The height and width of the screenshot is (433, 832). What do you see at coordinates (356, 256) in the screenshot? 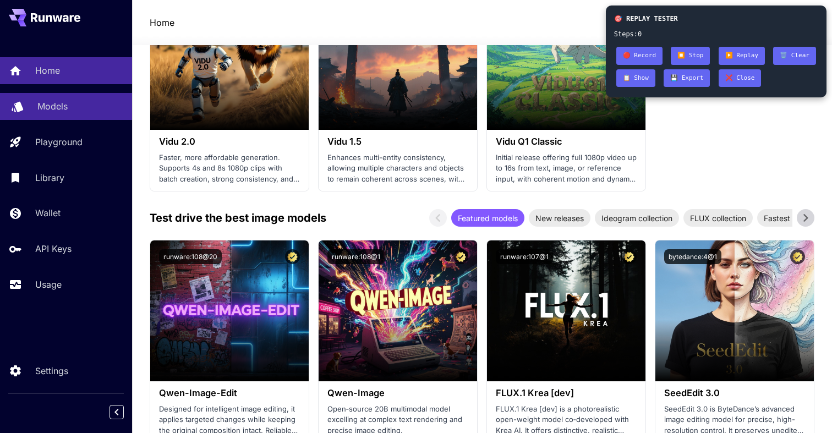
I see `button: runware:108@1` at bounding box center [356, 256].